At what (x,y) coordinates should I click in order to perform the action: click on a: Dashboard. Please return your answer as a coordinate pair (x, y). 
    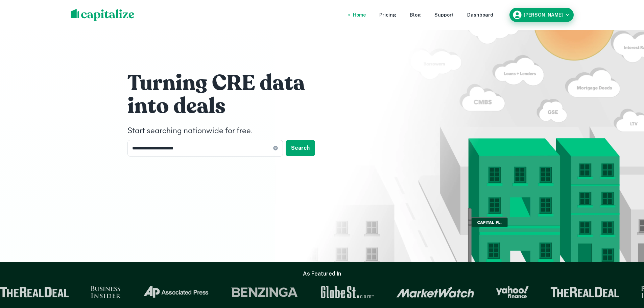
    Looking at the image, I should click on (480, 15).